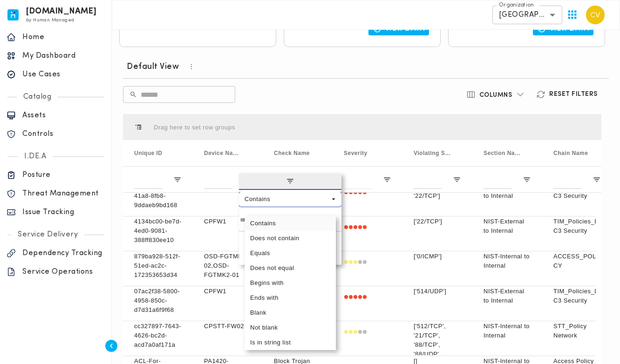  Describe the element at coordinates (571, 153) in the screenshot. I see `span: Chain Name` at that location.